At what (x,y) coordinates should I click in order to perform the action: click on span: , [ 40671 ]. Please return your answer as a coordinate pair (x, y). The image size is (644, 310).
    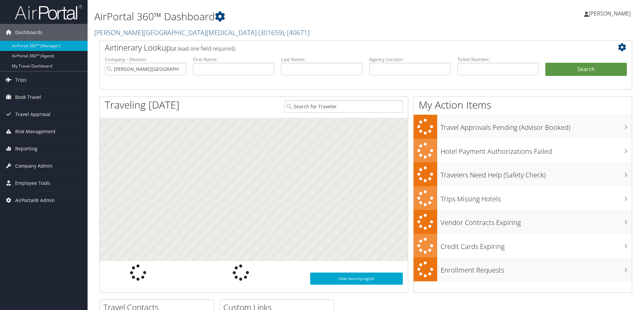
    Looking at the image, I should click on (297, 33).